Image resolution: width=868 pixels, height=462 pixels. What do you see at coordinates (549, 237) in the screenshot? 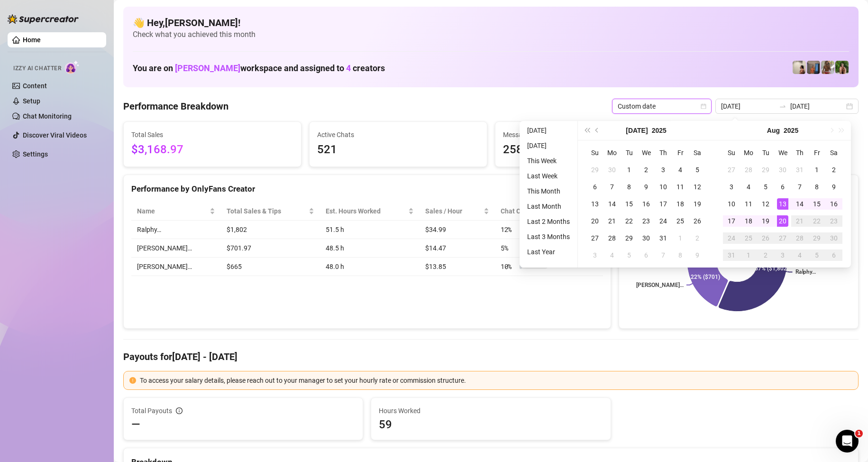
I see `li: Last 3 Months` at bounding box center [549, 237].